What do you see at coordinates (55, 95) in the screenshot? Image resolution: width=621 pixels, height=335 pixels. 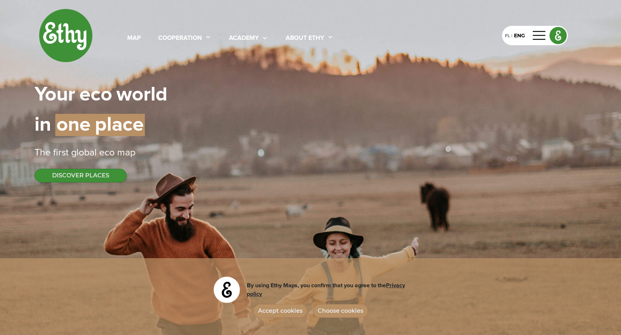 I see `span: Your` at bounding box center [55, 95].